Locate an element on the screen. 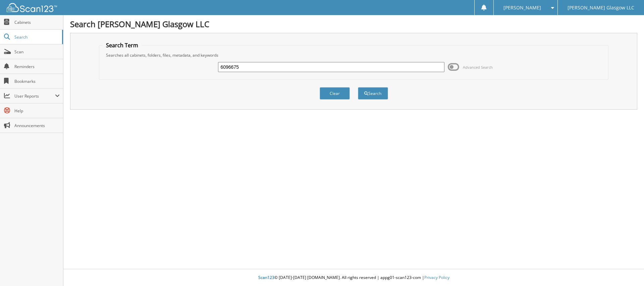 The height and width of the screenshot is (286, 644). span: Scan123 is located at coordinates (266, 277).